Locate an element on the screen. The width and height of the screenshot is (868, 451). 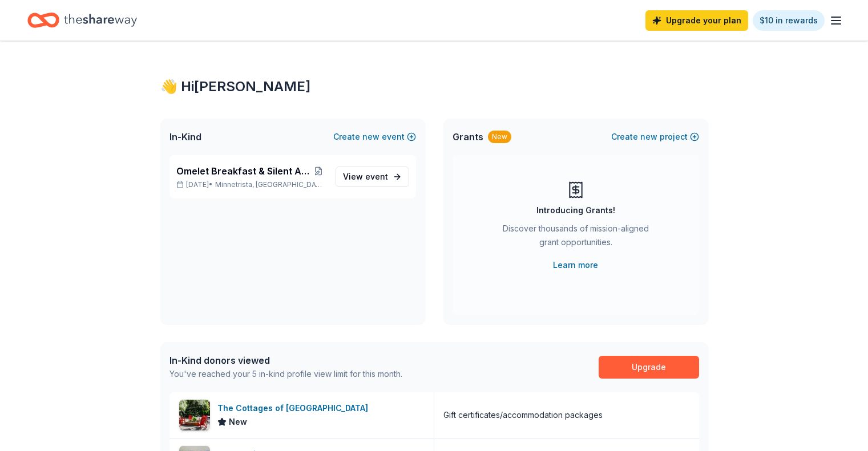
a: Home is located at coordinates (82, 20).